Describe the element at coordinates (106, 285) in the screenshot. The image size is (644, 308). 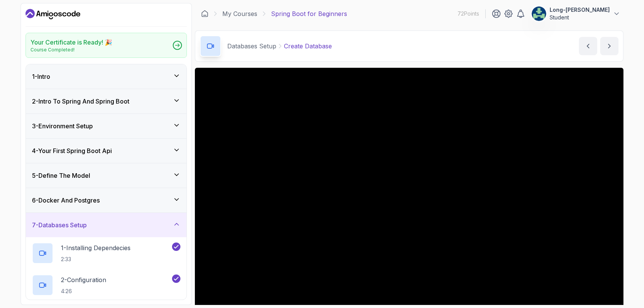
I see `button: 2-Configuration4:26` at that location.